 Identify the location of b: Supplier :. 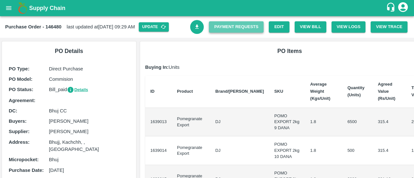
(19, 132).